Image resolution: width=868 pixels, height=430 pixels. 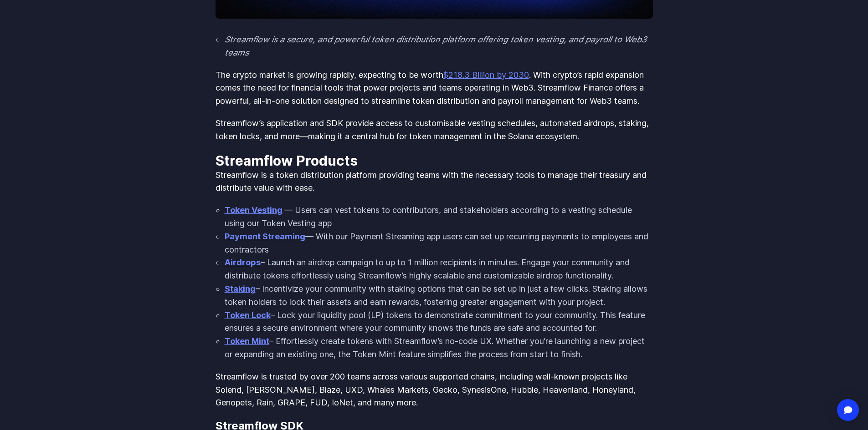 What do you see at coordinates (248, 315) in the screenshot?
I see `a: Token Lock` at bounding box center [248, 315].